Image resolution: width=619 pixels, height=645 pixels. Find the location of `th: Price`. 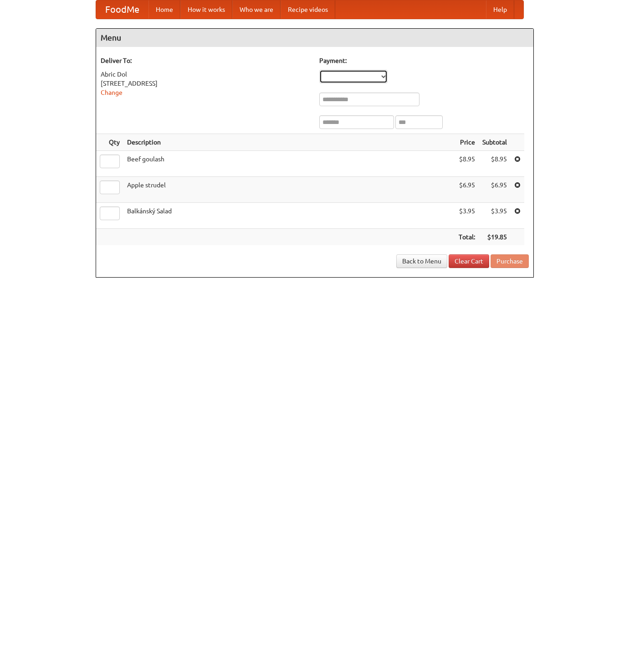

th: Price is located at coordinates (467, 142).